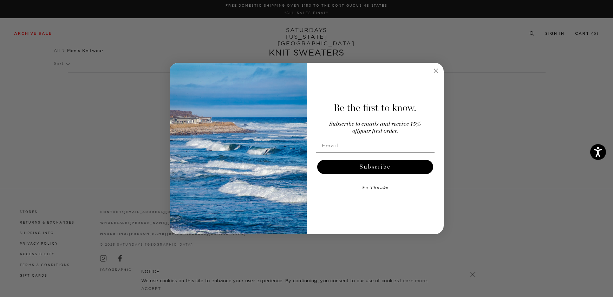 This screenshot has width=613, height=297. What do you see at coordinates (375, 152) in the screenshot?
I see `img: underline` at bounding box center [375, 152].